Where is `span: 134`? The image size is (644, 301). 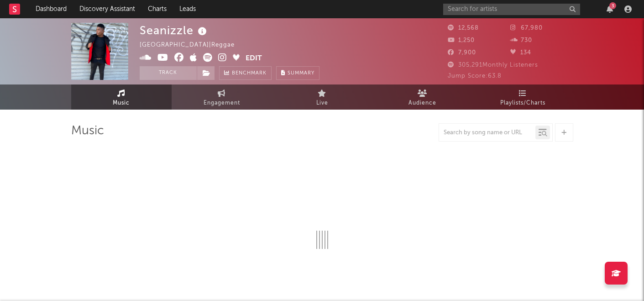
span: 134 is located at coordinates (521, 53).